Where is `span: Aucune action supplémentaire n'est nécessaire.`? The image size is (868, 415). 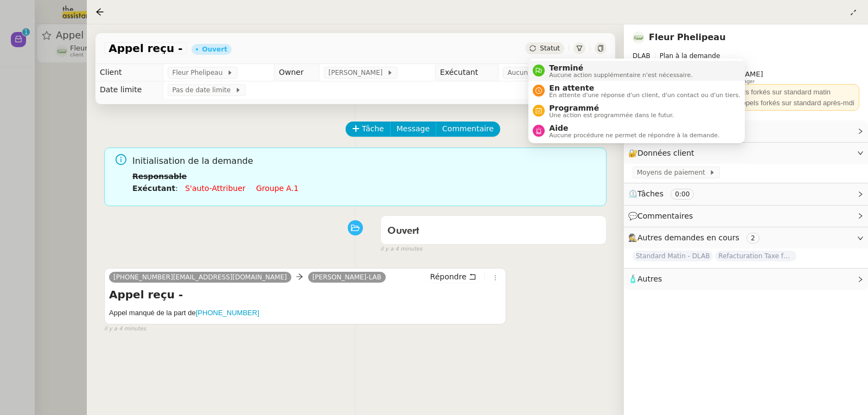 span: Aucune action supplémentaire n'est nécessaire. is located at coordinates (621, 75).